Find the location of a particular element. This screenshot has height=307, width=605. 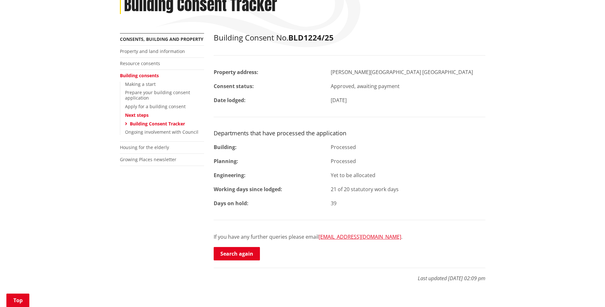

a: Making a start is located at coordinates (140, 84).